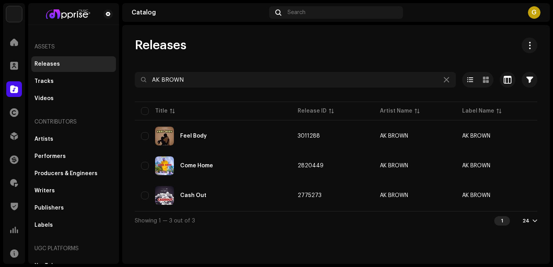 The height and width of the screenshot is (267, 553). Describe the element at coordinates (49, 208) in the screenshot. I see `div: Publishers` at that location.